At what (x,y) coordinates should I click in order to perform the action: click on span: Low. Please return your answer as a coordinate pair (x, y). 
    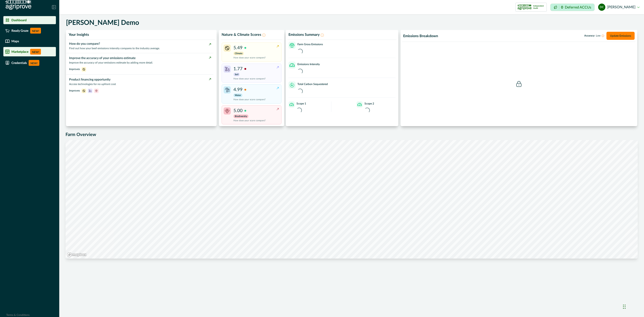
    Looking at the image, I should click on (598, 36).